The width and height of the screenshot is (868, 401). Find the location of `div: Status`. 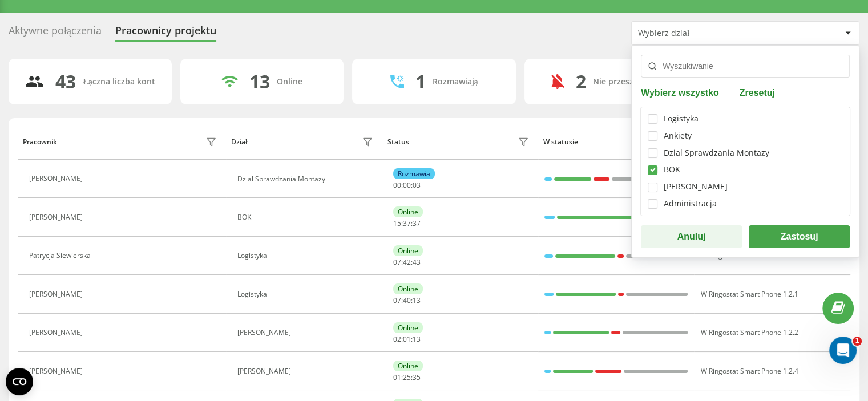

div: Status is located at coordinates (398, 142).